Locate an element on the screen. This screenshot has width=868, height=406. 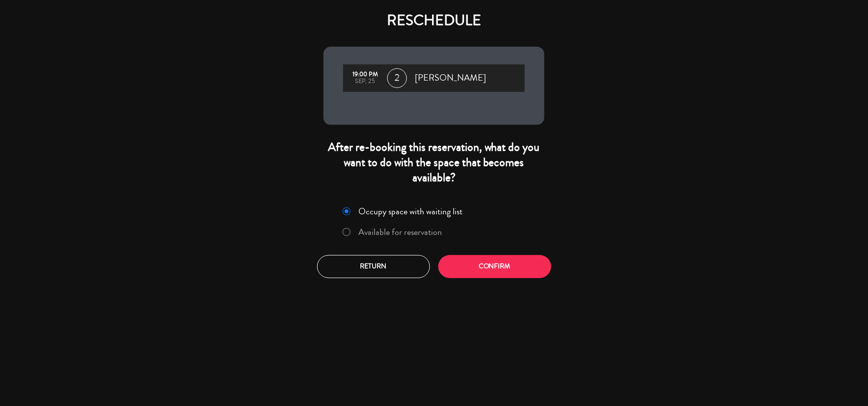
h4: RESCHEDULE is located at coordinates (434, 20).